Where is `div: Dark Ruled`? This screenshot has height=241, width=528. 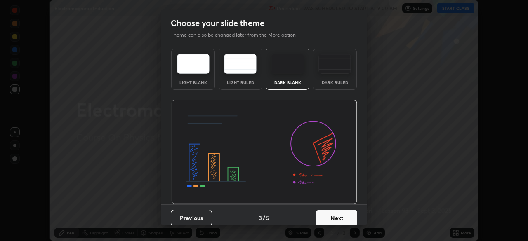
div: Dark Ruled is located at coordinates (335, 83).